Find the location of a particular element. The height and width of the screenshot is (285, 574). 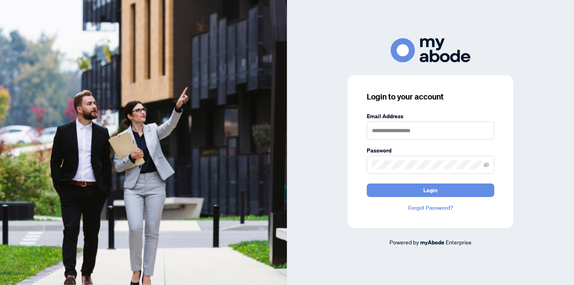

a: Forgot Password? is located at coordinates (431, 208).